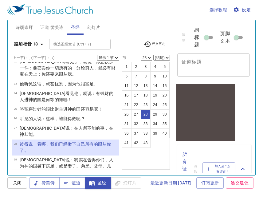 The height and width of the screenshot is (197, 263). Describe the element at coordinates (155, 76) in the screenshot. I see `button: 9` at that location.